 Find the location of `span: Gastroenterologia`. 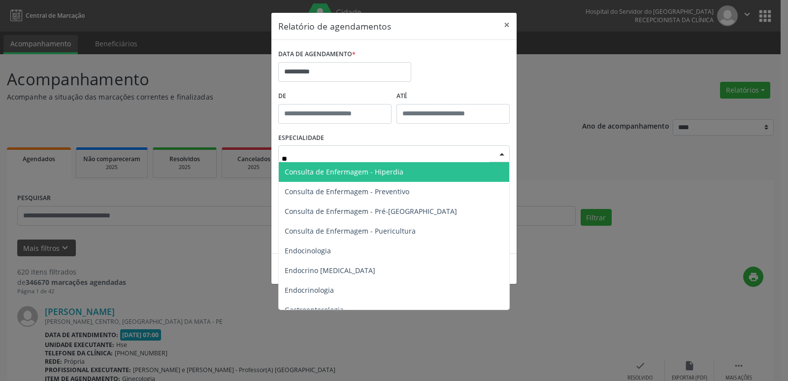

span: Gastroenterologia is located at coordinates (314, 309).